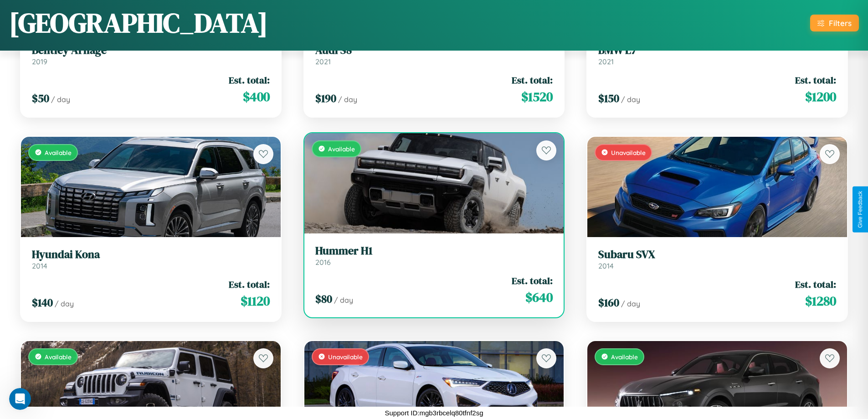 This screenshot has width=868, height=419. I want to click on a: Hummer H12016, so click(434, 255).